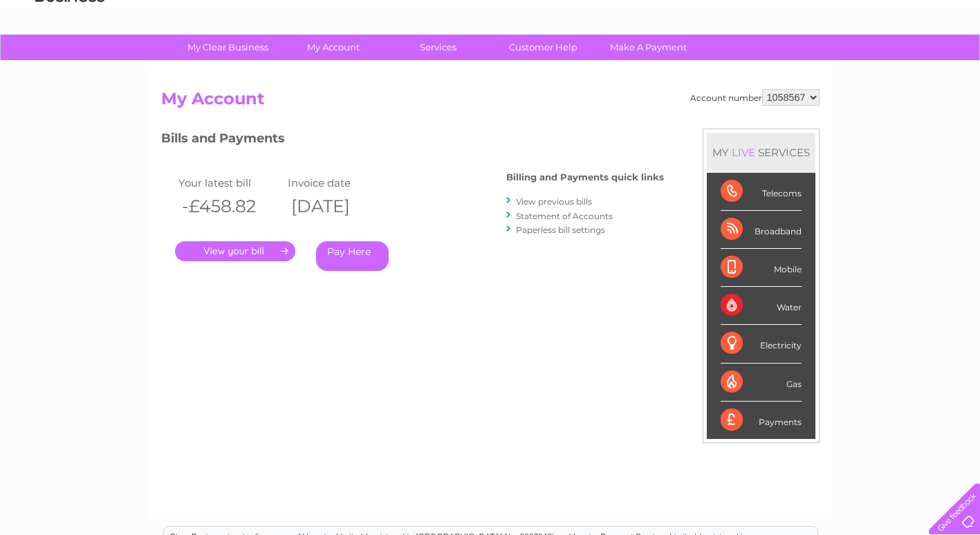 This screenshot has width=980, height=535. What do you see at coordinates (760, 268) in the screenshot?
I see `div: Mobile` at bounding box center [760, 268].